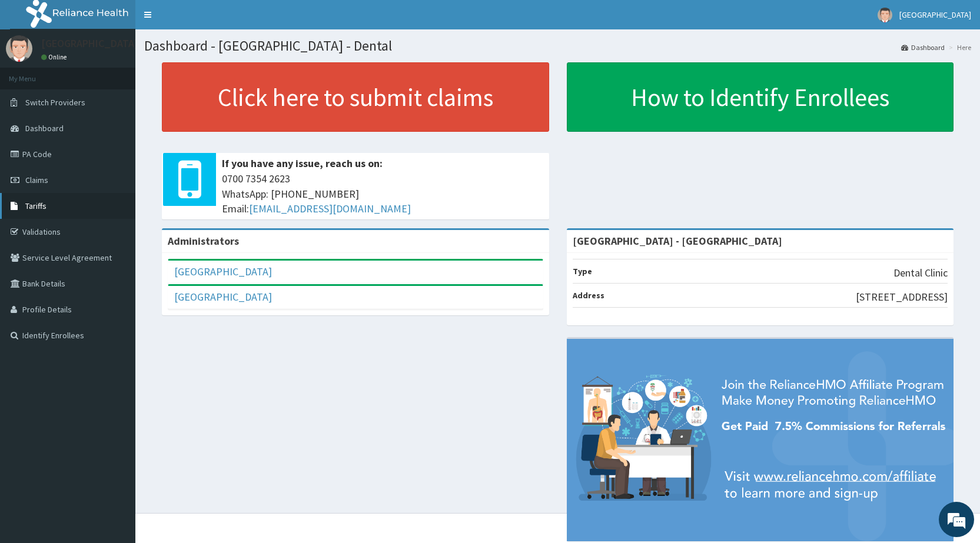 The image size is (980, 543). What do you see at coordinates (37, 180) in the screenshot?
I see `span: Claims` at bounding box center [37, 180].